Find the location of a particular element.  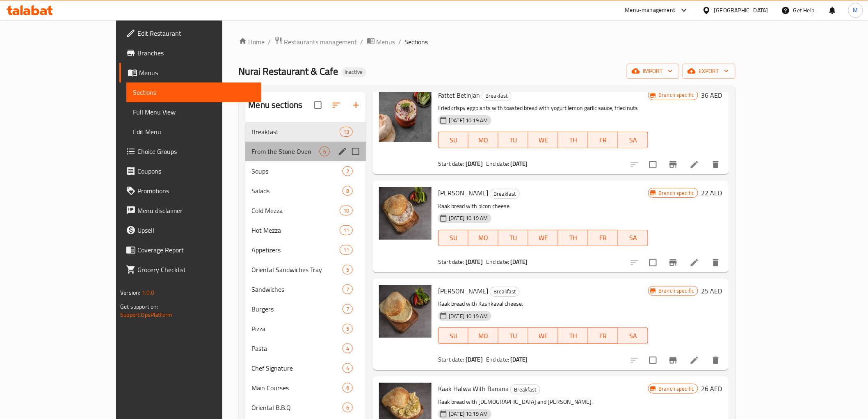

span: Chef Signature is located at coordinates (298, 368).